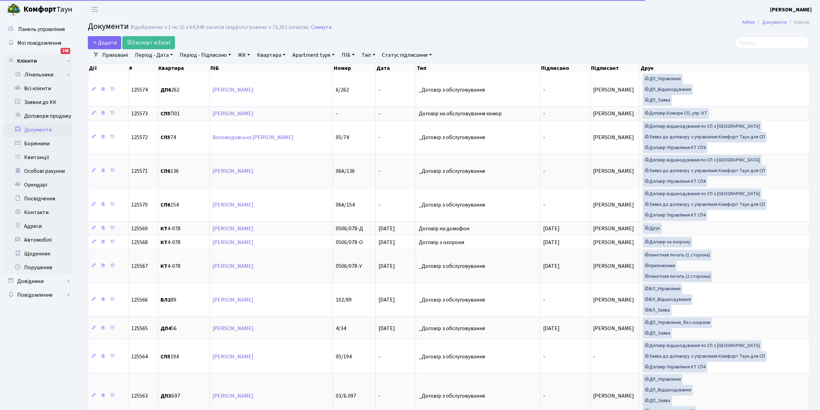 The image size is (820, 410). What do you see at coordinates (346, 396) in the screenshot?
I see `span: 03/Б 097` at bounding box center [346, 396].